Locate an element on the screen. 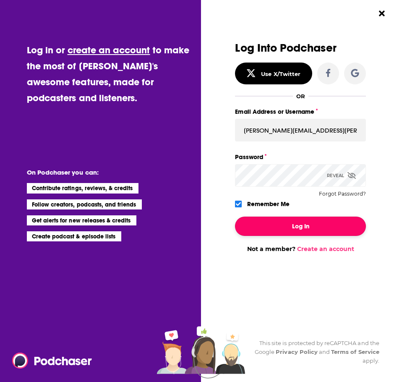 This screenshot has height=382, width=402. input: Email Address or Username is located at coordinates (300, 130).